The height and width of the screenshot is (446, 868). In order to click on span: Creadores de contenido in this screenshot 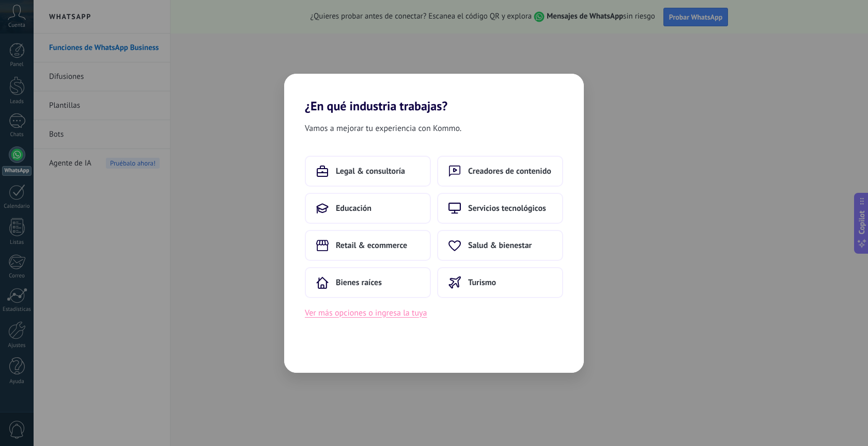, I will do `click(509, 171)`.